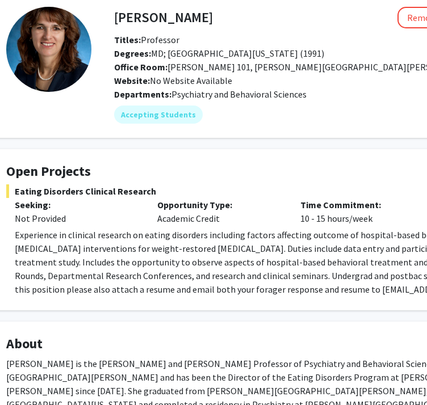 This screenshot has width=427, height=405. I want to click on span: No Website Available, so click(173, 81).